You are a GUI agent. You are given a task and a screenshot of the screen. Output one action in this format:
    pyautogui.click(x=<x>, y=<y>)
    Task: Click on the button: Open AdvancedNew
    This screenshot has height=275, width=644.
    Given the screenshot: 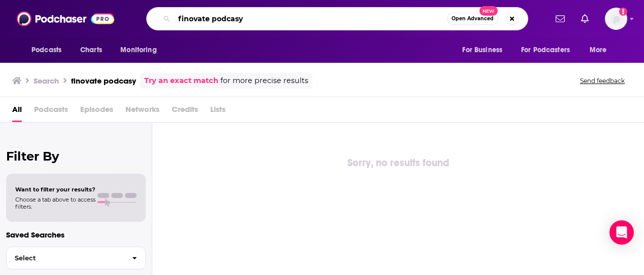 What is the action you would take?
    pyautogui.click(x=472, y=18)
    